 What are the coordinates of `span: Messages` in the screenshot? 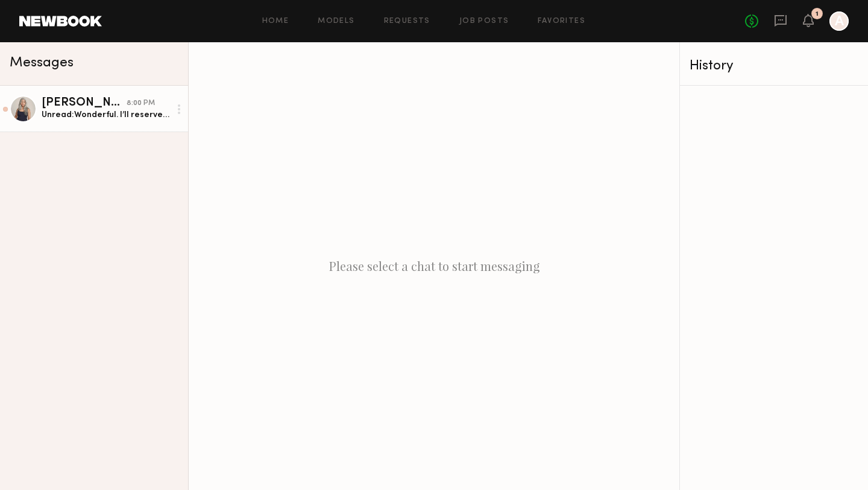 It's located at (42, 63).